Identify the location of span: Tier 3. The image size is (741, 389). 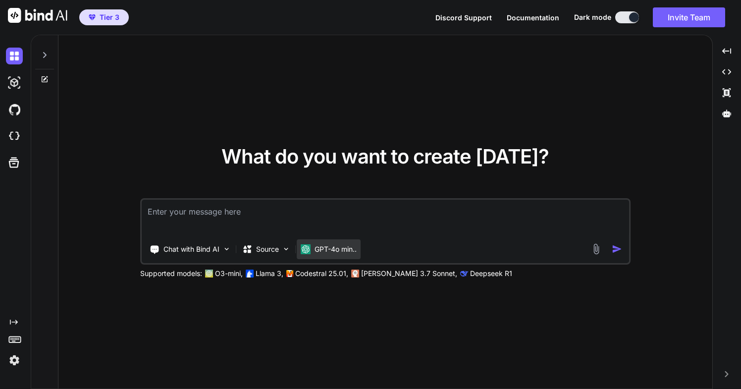
(110, 17).